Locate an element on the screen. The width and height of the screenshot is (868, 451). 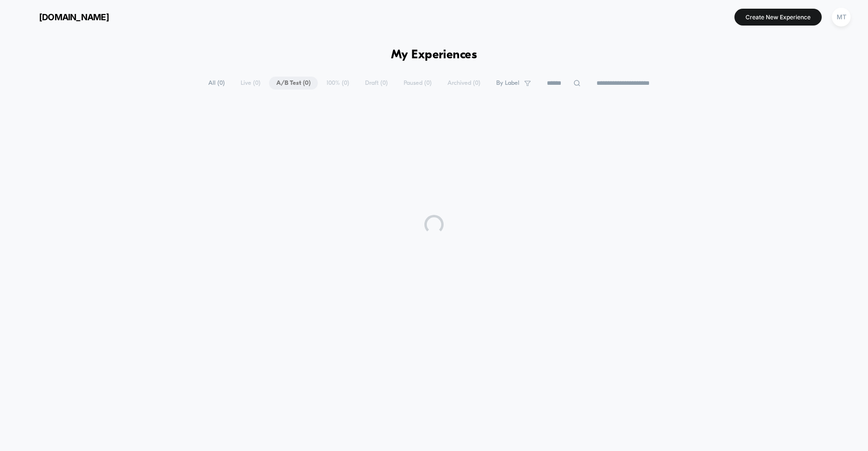
div: MT is located at coordinates (841, 17).